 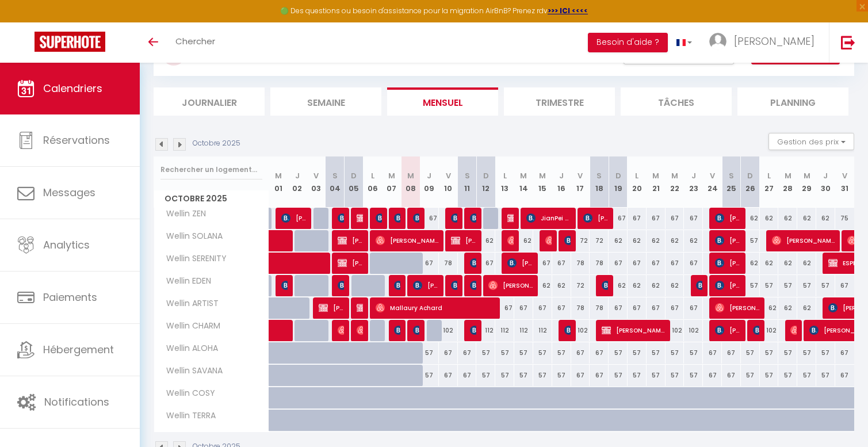 I want to click on th: 27, so click(x=769, y=182).